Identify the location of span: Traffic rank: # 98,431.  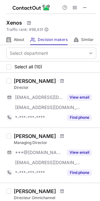
(25, 30).